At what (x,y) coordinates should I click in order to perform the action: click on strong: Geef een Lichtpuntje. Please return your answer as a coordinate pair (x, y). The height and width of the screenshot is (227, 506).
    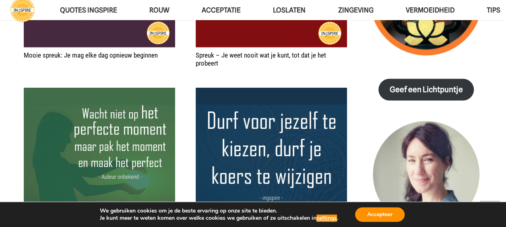
    Looking at the image, I should click on (427, 89).